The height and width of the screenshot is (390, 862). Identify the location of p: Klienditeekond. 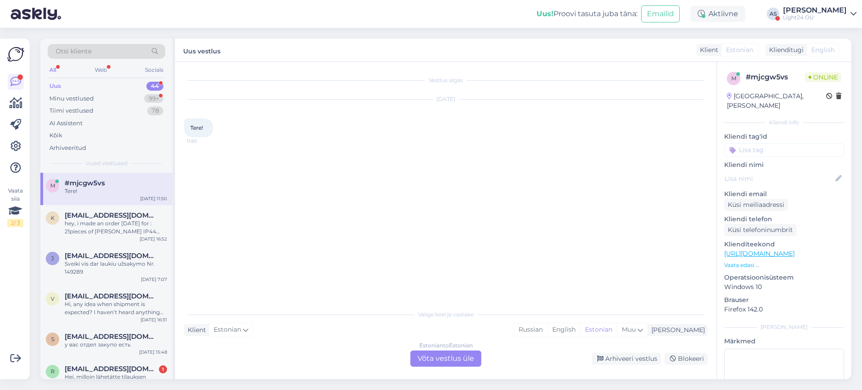
(784, 244).